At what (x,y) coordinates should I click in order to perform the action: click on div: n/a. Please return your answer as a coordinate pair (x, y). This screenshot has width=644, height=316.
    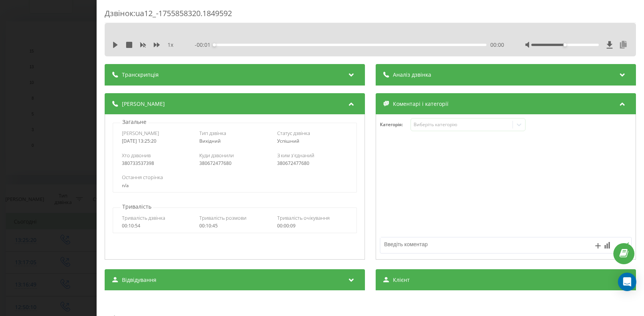
    Looking at the image, I should click on (235, 186).